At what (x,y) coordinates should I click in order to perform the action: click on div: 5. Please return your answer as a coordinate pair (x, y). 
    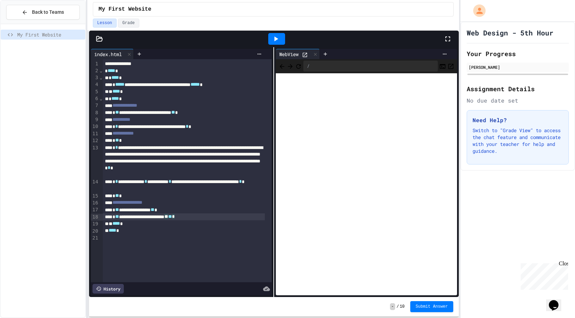
    Looking at the image, I should click on (95, 92).